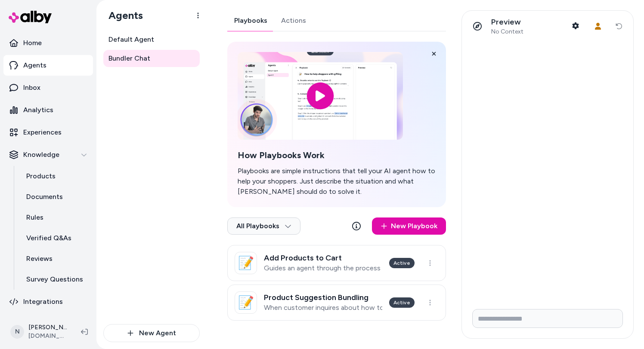 The image size is (644, 349). Describe the element at coordinates (337, 303) in the screenshot. I see `a: 📝Product Suggestion BundlingWhen customer inquires about how to log into their account or when cu...` at that location.